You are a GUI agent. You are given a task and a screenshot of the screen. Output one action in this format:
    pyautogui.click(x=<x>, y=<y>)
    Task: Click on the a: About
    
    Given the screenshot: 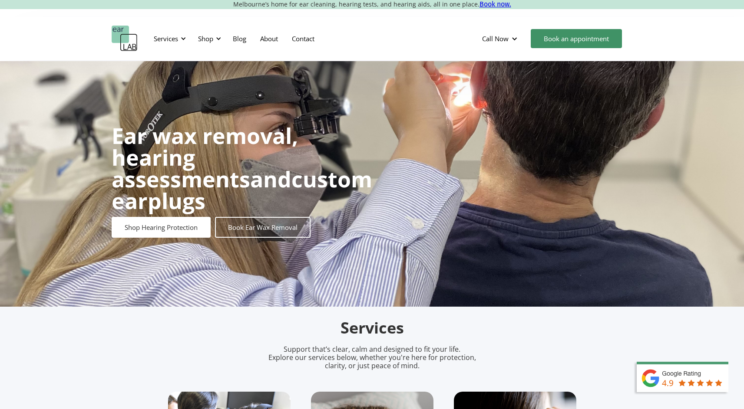 What is the action you would take?
    pyautogui.click(x=269, y=39)
    